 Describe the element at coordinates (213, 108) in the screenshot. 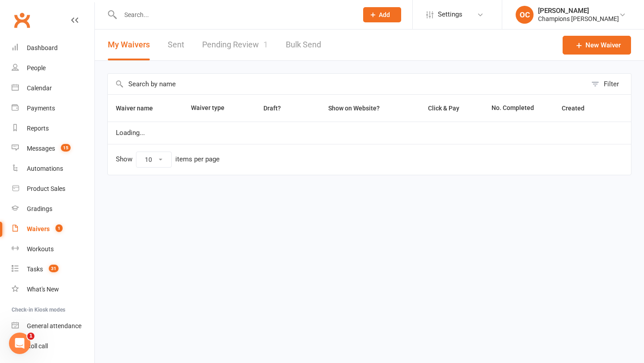

I see `th: Waiver type` at that location.